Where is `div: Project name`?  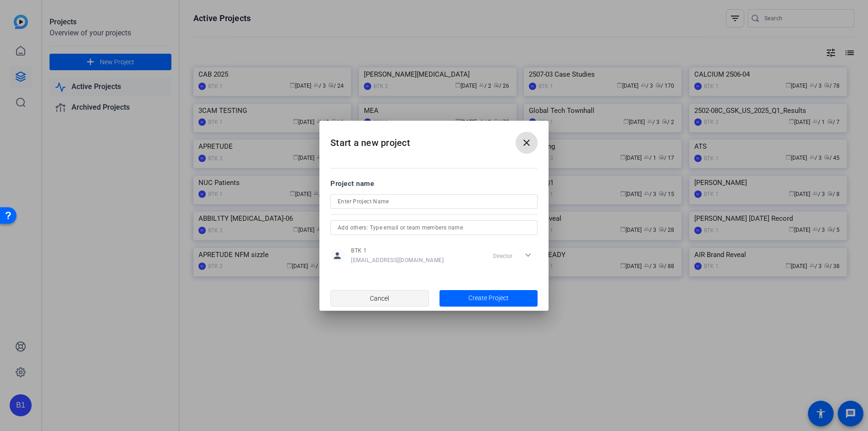 div: Project name is located at coordinates (434, 184).